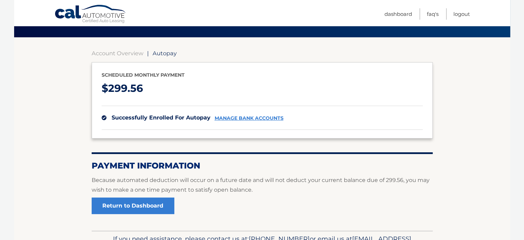 The height and width of the screenshot is (240, 524). What do you see at coordinates (249, 118) in the screenshot?
I see `a: manage bank accounts` at bounding box center [249, 118].